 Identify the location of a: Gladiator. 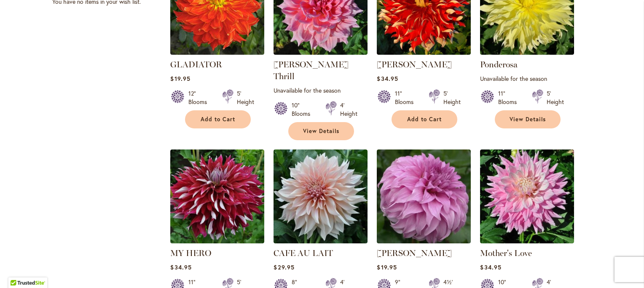
(217, 52).